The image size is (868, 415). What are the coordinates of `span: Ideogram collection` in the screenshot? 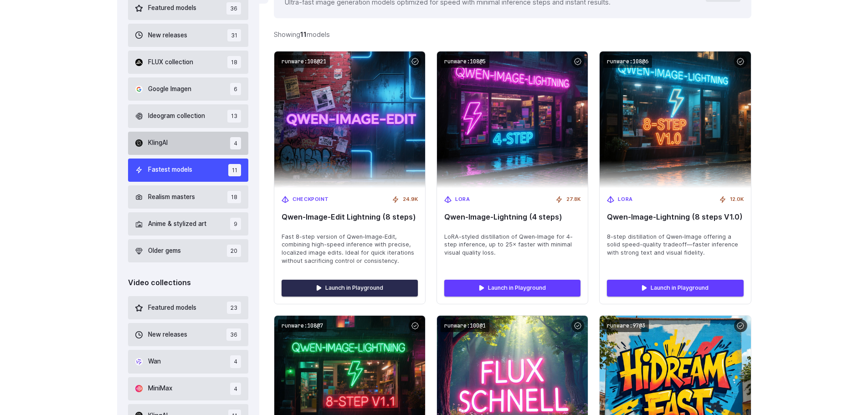 It's located at (177, 116).